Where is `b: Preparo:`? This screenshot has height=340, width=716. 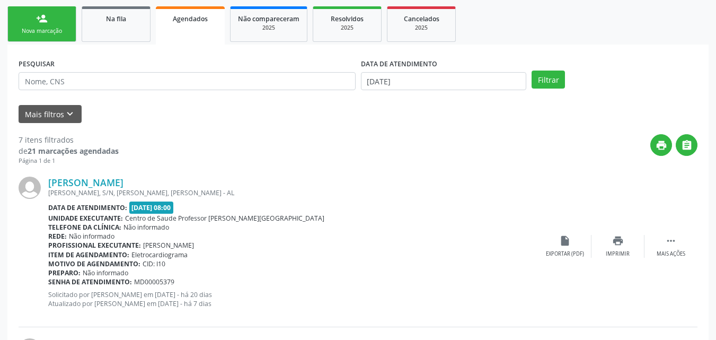 b: Preparo: is located at coordinates (64, 272).